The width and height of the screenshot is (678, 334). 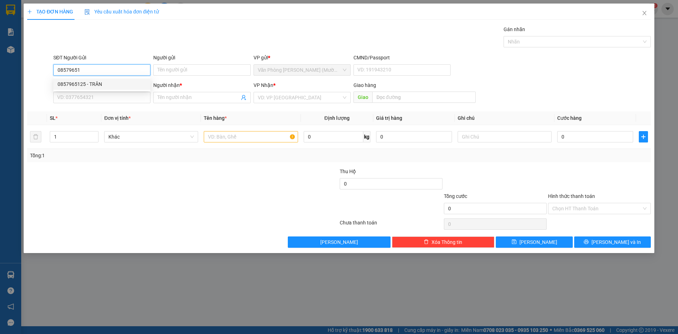 I want to click on span: Định lượng, so click(x=337, y=118).